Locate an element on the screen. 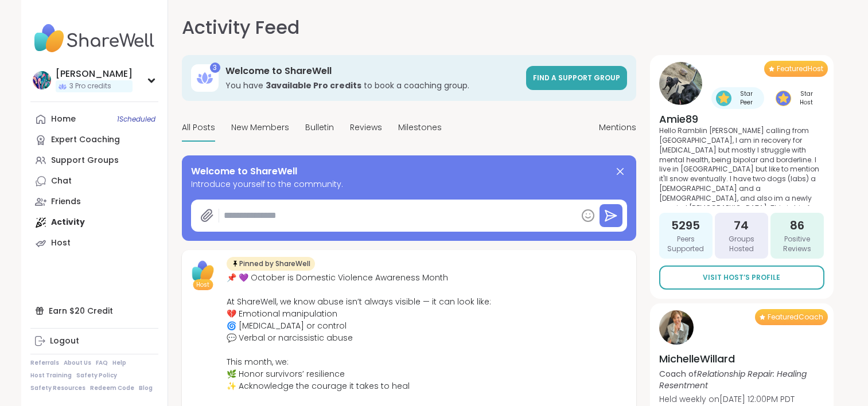 The height and width of the screenshot is (406, 868). span: 74 is located at coordinates (741, 225).